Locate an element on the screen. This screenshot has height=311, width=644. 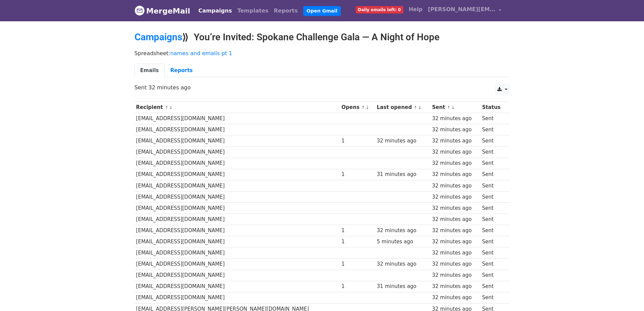
a: Emails is located at coordinates (149, 71).